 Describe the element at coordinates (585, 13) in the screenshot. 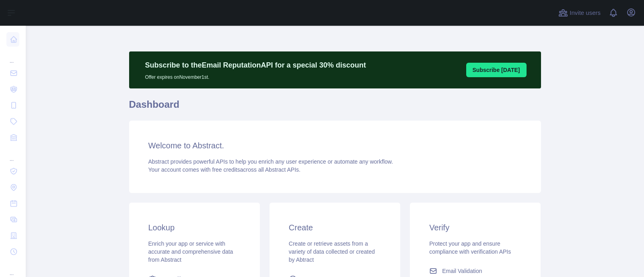

I see `span: Invite users` at that location.